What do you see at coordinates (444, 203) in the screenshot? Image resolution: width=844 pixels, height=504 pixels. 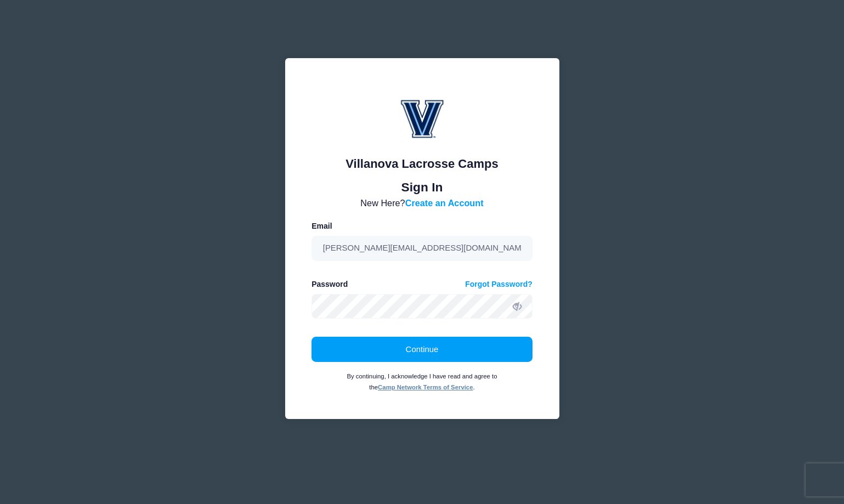 I see `a: Create an Account` at bounding box center [444, 203].